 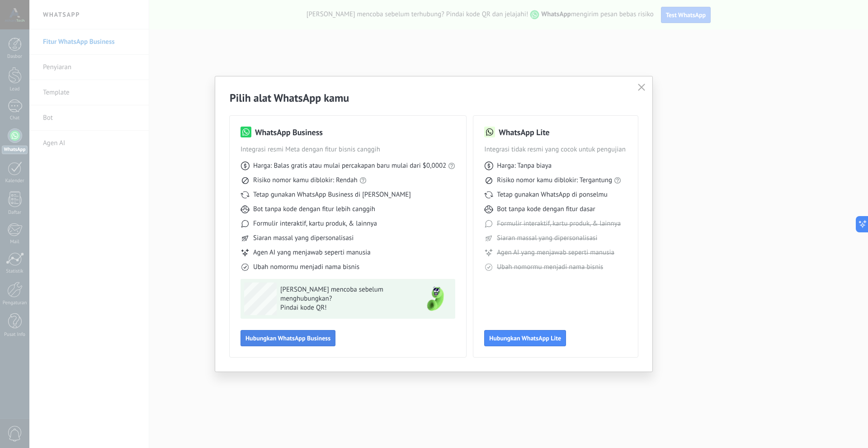 What do you see at coordinates (435, 299) in the screenshot?
I see `img: green-phone.png` at bounding box center [435, 299].